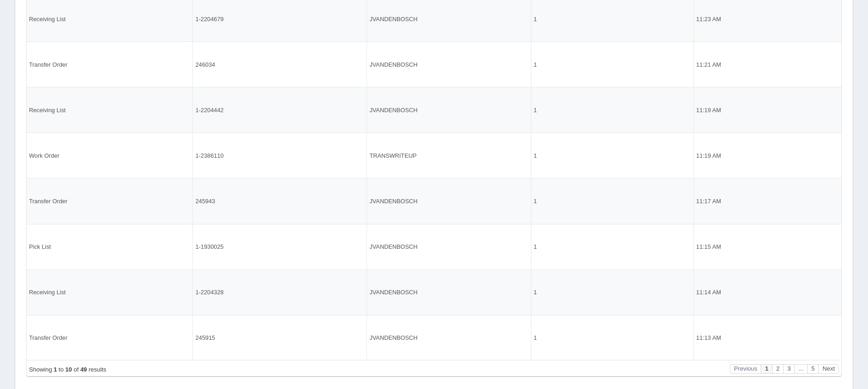 This screenshot has height=389, width=868. I want to click on td: 11:21 AM, so click(742, 179).